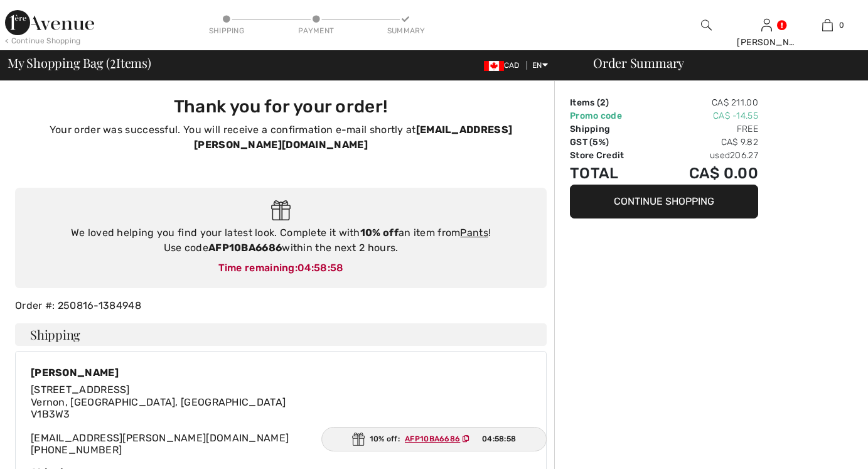 The height and width of the screenshot is (469, 868). What do you see at coordinates (245, 248) in the screenshot?
I see `strong: AFP10BA6686` at bounding box center [245, 248].